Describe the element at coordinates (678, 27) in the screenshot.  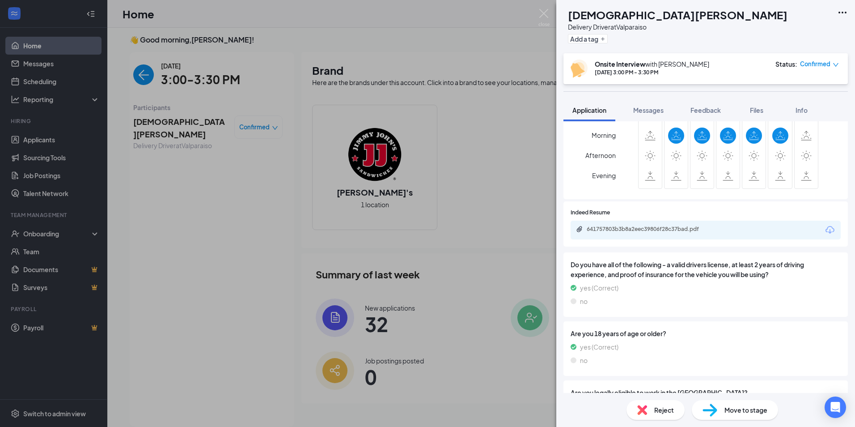
I see `div: Delivery Driver at Valparaiso` at that location.